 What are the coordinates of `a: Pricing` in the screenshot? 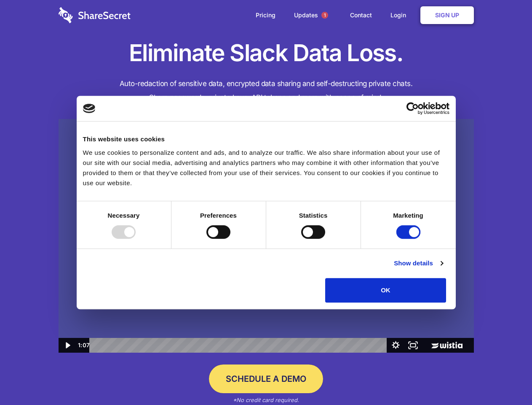 It's located at (266, 15).